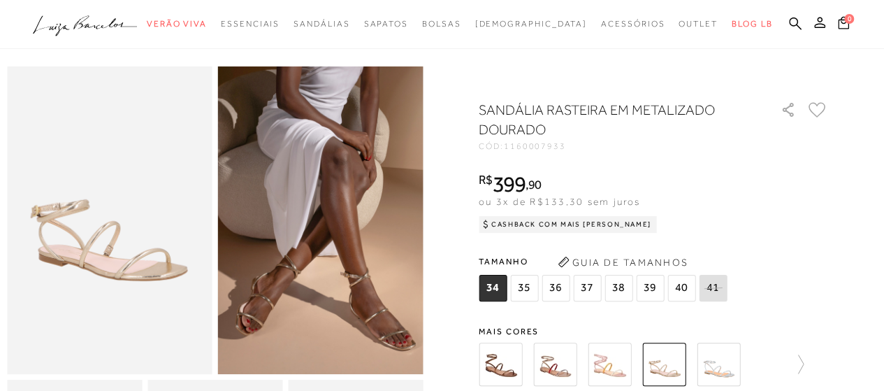 Image resolution: width=884 pixels, height=391 pixels. What do you see at coordinates (524, 288) in the screenshot?
I see `span: 35` at bounding box center [524, 288].